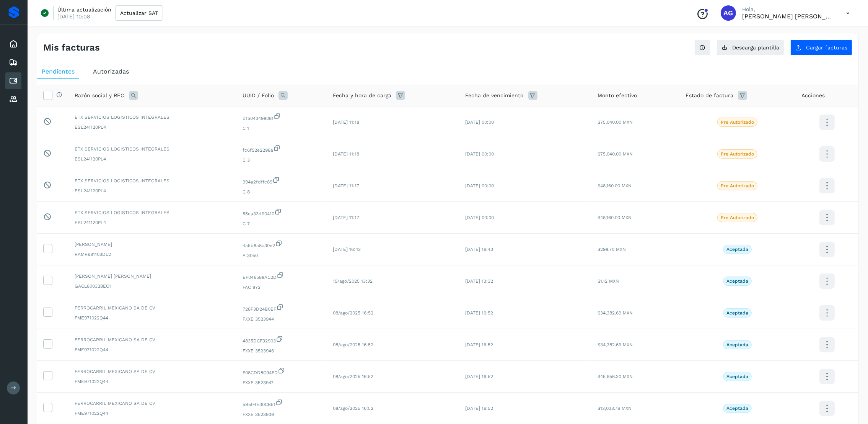 This screenshot has height=424, width=868. I want to click on h4: Mis facturas, so click(72, 48).